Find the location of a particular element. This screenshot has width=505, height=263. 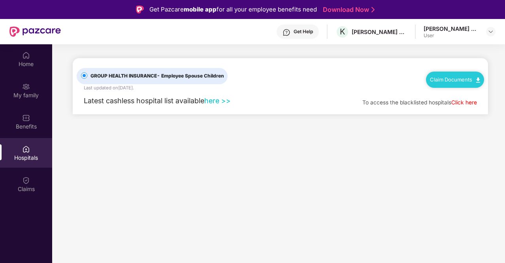

img: svg+xml;base64,PHN2ZyBpZD0iSGVscC0zMngzMiIgeG1sbnM9Imh0dHA6Ly93d3cudzMub3JnLzIwMDAvc3ZnIiB3aWR0aD... is located at coordinates (287, 32).